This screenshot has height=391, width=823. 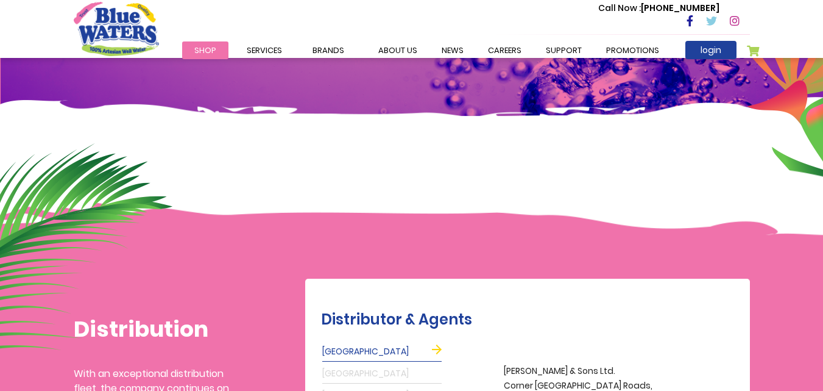 I want to click on a: support, so click(x=564, y=50).